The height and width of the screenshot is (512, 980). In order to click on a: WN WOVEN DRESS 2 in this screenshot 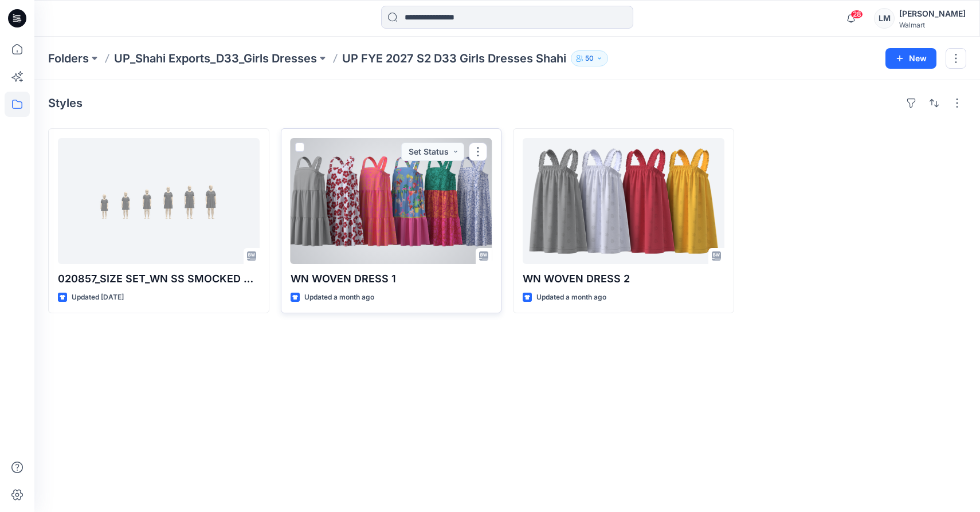, I will do `click(623, 201)`.